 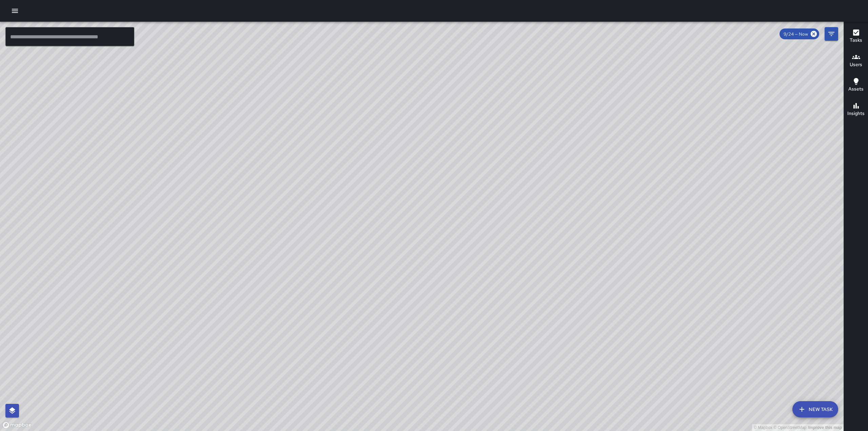 I want to click on span: 9/24 — Now, so click(x=796, y=34).